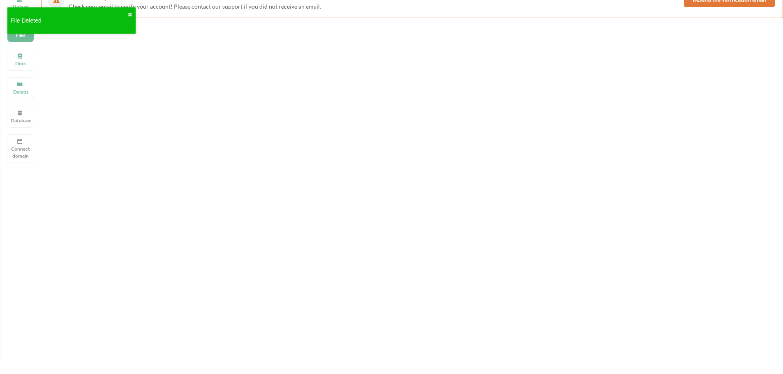  Describe the element at coordinates (21, 7) in the screenshot. I see `p: Upload` at that location.